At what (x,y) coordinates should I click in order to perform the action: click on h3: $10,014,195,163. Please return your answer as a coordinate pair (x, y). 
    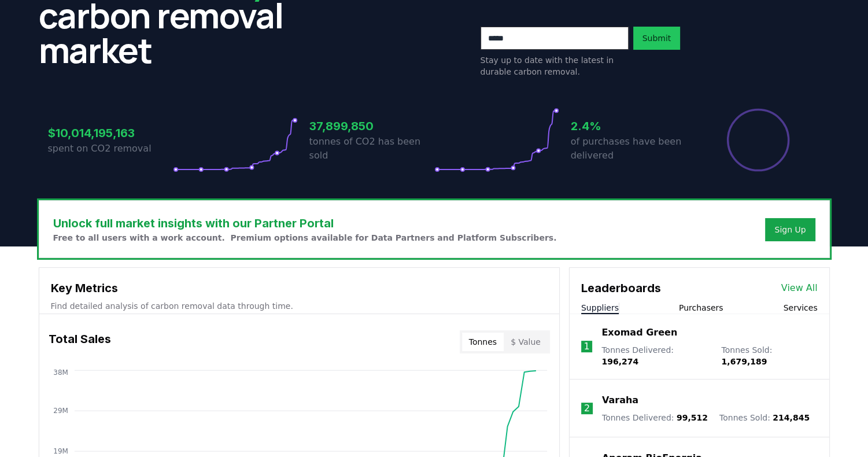
    Looking at the image, I should click on (110, 133).